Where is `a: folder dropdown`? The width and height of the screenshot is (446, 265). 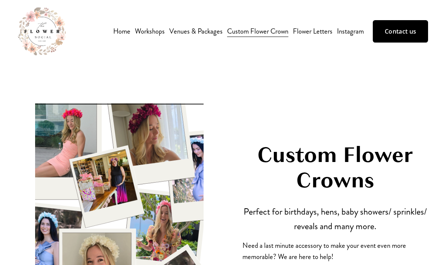 a: folder dropdown is located at coordinates (150, 31).